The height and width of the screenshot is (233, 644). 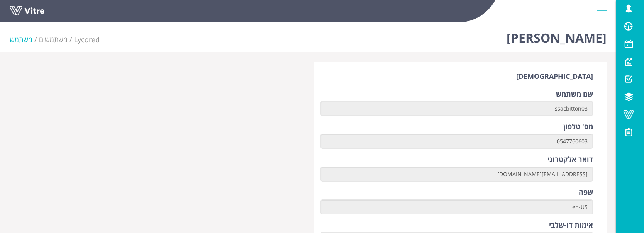 I want to click on span: 183, so click(x=87, y=39).